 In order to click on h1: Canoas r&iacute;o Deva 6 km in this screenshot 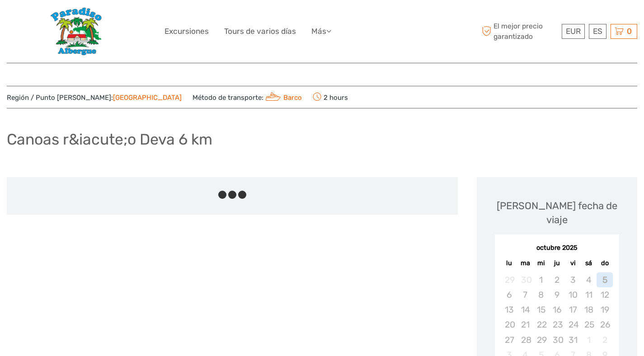, I will do `click(109, 139)`.